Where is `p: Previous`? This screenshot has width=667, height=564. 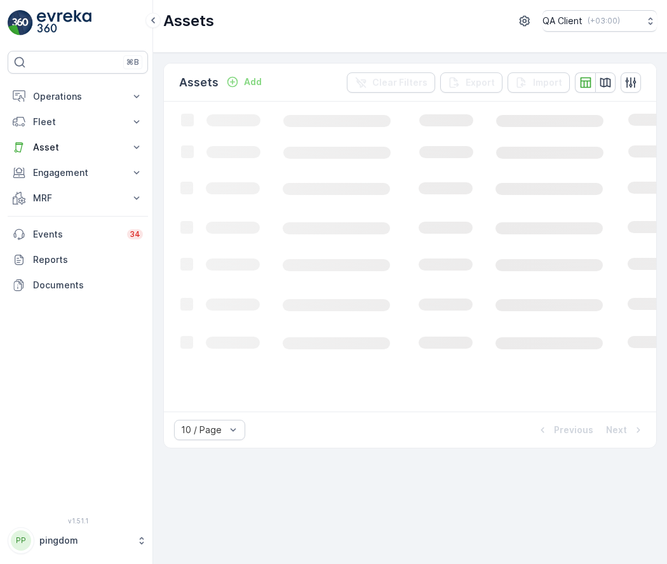 p: Previous is located at coordinates (573, 430).